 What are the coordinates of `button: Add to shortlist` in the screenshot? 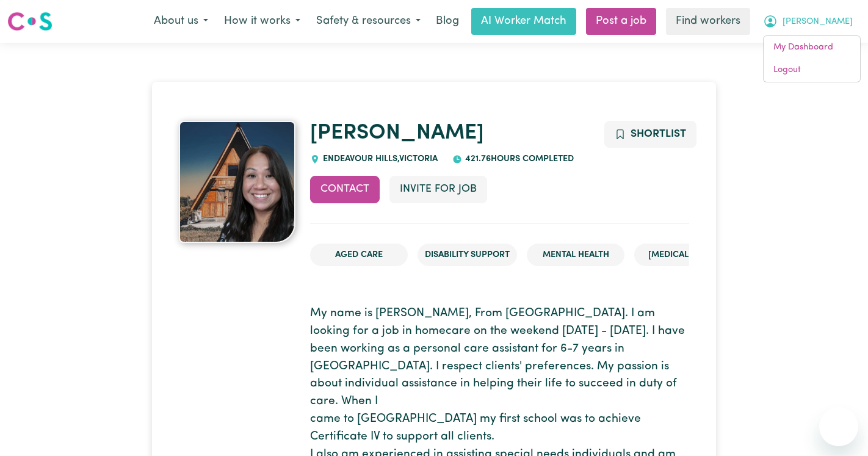 It's located at (650, 134).